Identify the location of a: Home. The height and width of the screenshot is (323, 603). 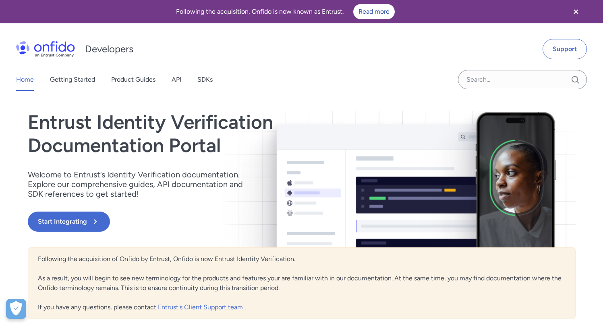
(25, 80).